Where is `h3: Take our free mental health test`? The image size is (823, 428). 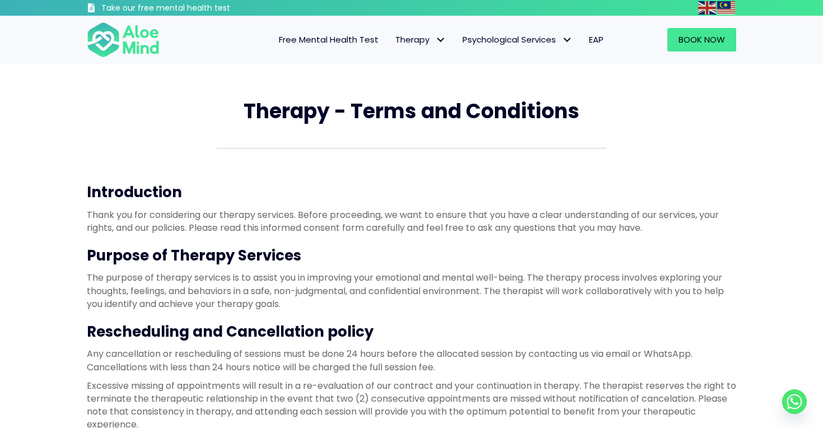 h3: Take our free mental health test is located at coordinates (195, 8).